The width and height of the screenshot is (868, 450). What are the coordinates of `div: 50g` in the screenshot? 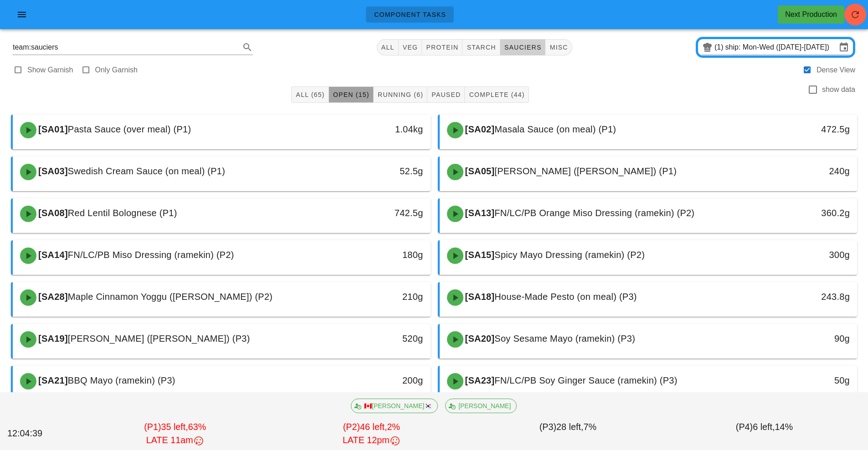 It's located at (803, 380).